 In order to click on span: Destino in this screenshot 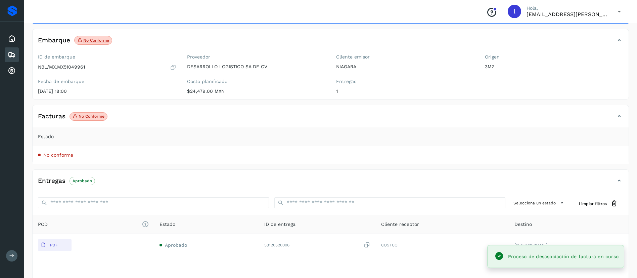, I will do `click(523, 224)`.